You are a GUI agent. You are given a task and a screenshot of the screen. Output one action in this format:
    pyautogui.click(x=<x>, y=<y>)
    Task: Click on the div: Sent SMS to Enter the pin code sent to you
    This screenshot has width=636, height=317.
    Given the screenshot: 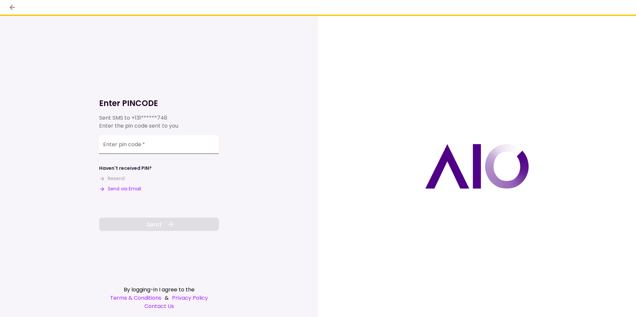 What is the action you would take?
    pyautogui.click(x=159, y=122)
    